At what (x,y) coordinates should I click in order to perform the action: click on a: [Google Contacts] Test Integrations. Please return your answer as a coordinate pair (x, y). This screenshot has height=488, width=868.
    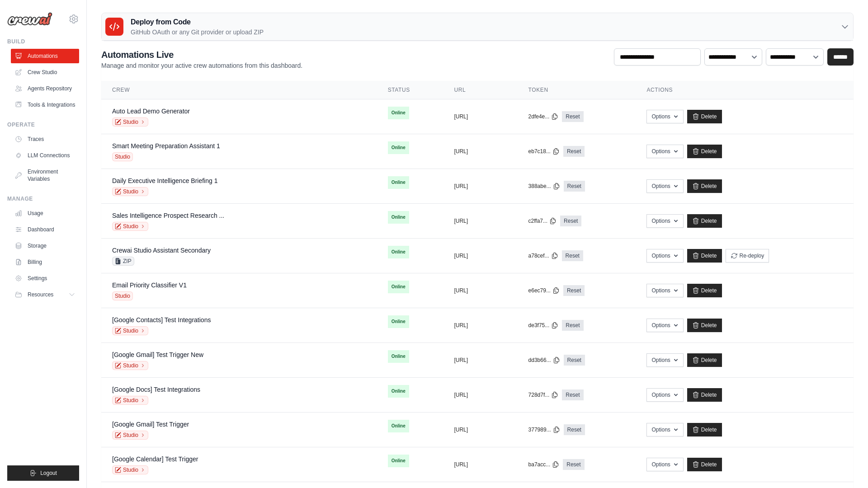
    Looking at the image, I should click on (161, 320).